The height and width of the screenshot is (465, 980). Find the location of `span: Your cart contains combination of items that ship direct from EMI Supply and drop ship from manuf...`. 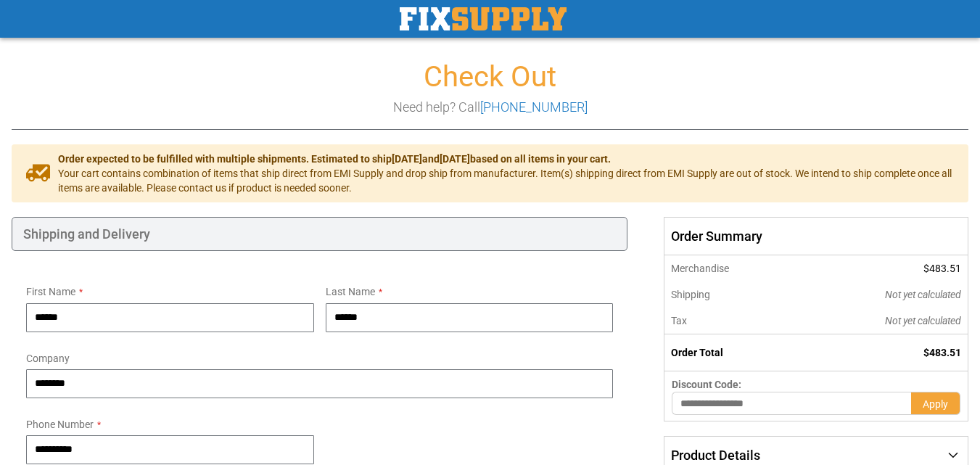

span: Your cart contains combination of items that ship direct from EMI Supply and drop ship from manuf... is located at coordinates (505, 181).